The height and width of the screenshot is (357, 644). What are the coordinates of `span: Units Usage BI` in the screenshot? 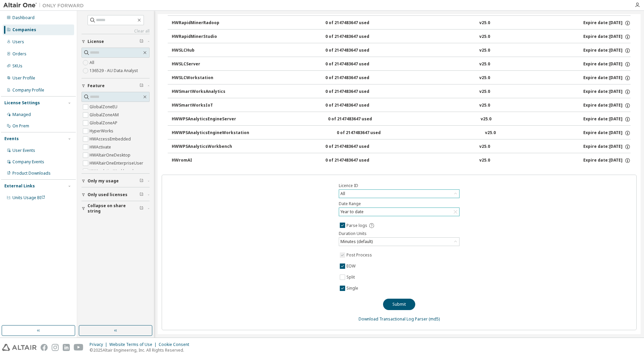 It's located at (29, 197).